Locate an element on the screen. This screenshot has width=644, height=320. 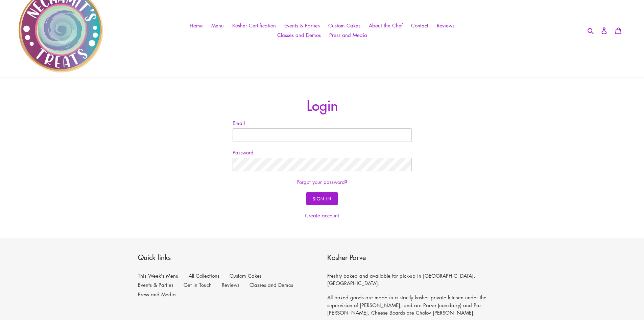
a: Get in Touch is located at coordinates (197, 285).